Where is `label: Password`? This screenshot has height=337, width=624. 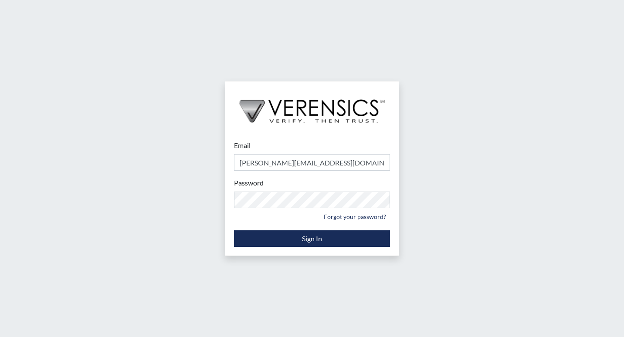 label: Password is located at coordinates (249, 183).